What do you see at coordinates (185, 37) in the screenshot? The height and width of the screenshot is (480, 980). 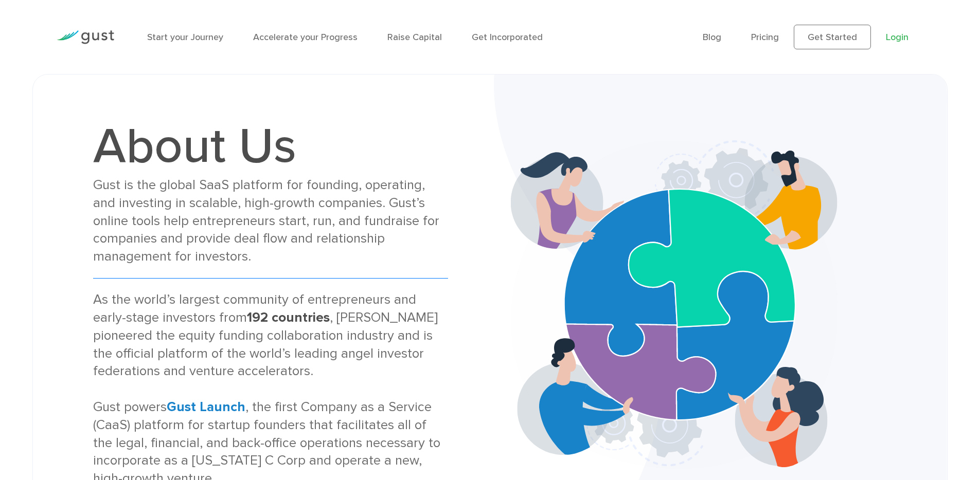 I see `a: Start your Journey` at bounding box center [185, 37].